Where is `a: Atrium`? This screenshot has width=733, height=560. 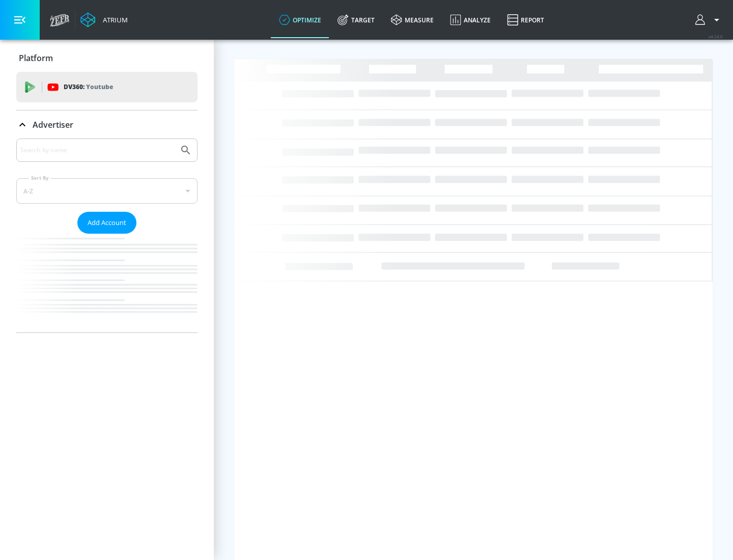
a: Atrium is located at coordinates (104, 20).